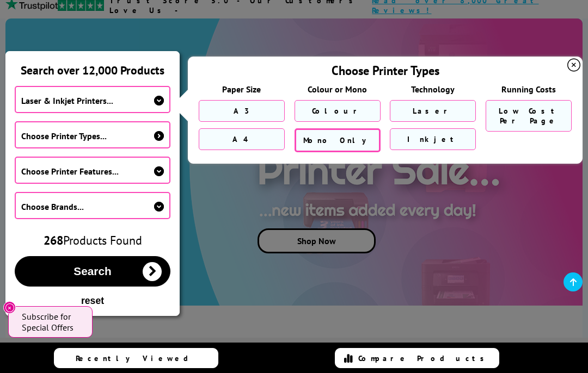  Describe the element at coordinates (528, 89) in the screenshot. I see `h5: Running Costs` at that location.